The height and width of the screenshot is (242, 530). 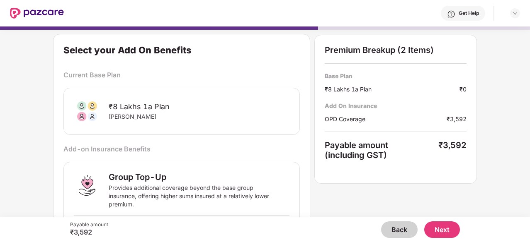 What do you see at coordinates (181, 75) in the screenshot?
I see `div: Current Base Plan` at bounding box center [181, 75].